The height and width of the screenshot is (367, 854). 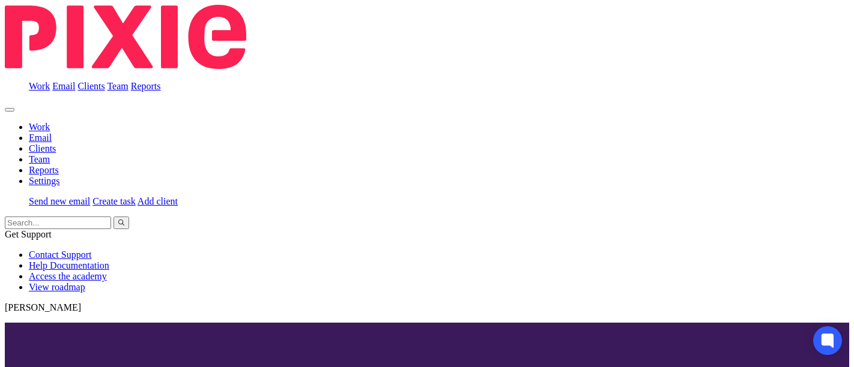 I want to click on span: View roadmap, so click(x=57, y=287).